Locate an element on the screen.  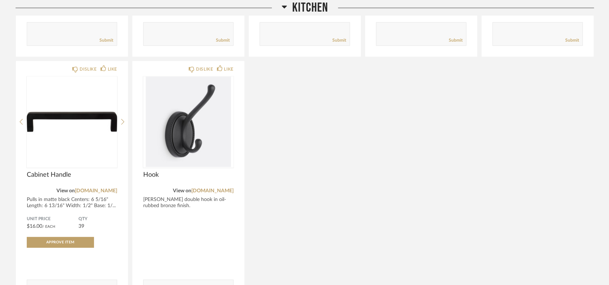
span: 39 is located at coordinates (81, 226).